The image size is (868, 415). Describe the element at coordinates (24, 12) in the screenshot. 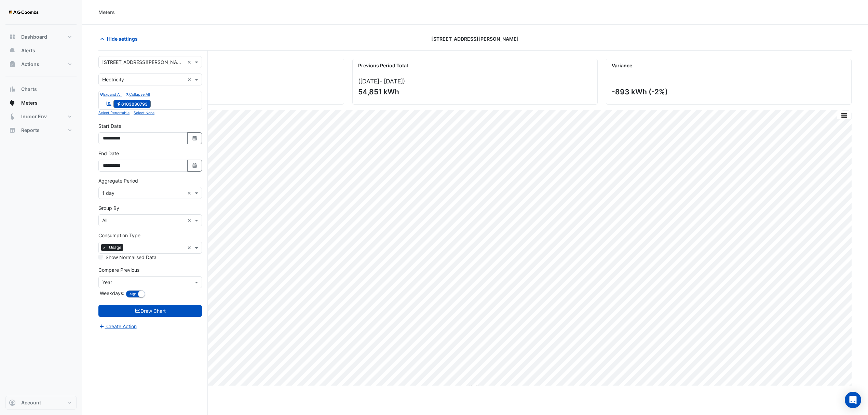

I see `img: Company Logo` at that location.